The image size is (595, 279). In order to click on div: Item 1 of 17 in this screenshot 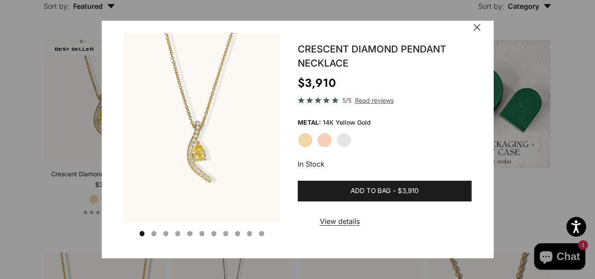, I will do `click(202, 129)`.